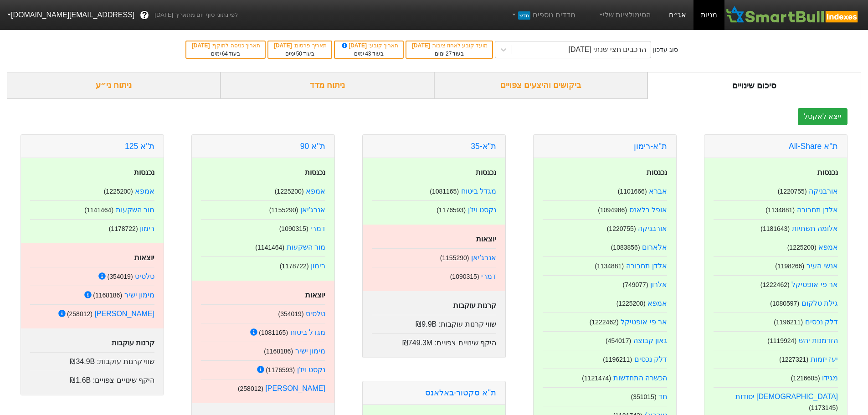 Image resolution: width=868 pixels, height=415 pixels. What do you see at coordinates (775, 285) in the screenshot?
I see `small: ( 1222462 )` at bounding box center [775, 285].